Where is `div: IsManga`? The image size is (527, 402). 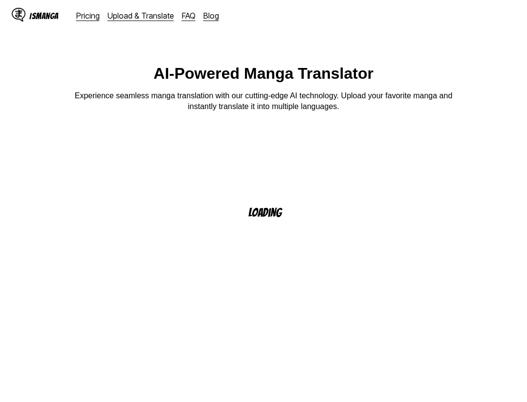 div: IsManga is located at coordinates (44, 16).